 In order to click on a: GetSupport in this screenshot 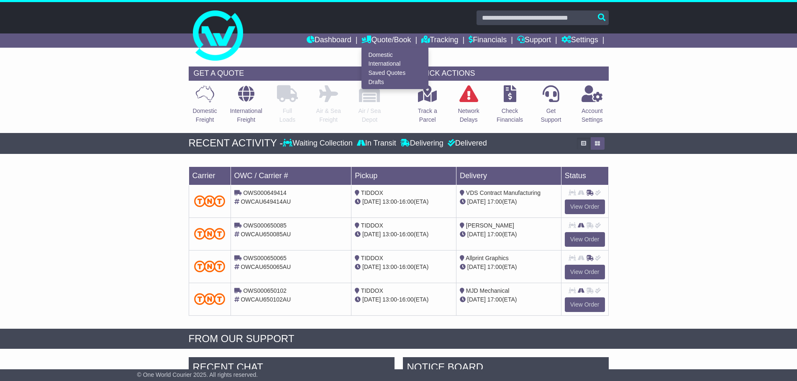, I will do `click(551, 107)`.